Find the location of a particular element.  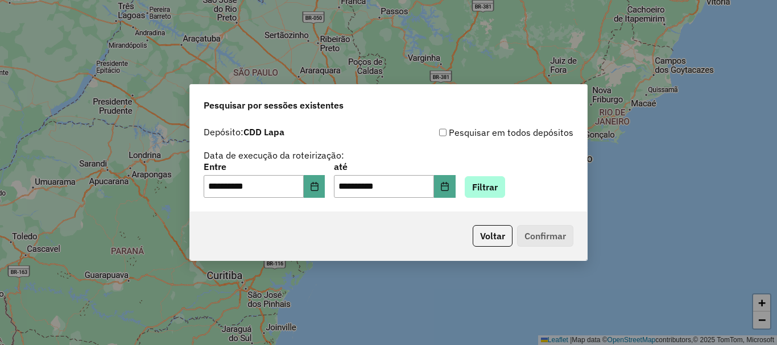

label: Entre is located at coordinates (264, 167).